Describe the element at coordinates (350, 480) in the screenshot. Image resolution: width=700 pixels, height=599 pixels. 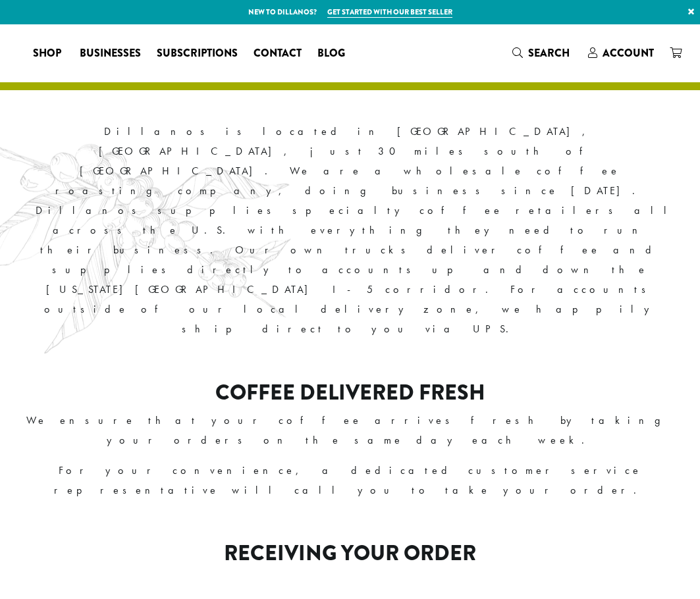
I see `p: For your convenience, a dedicated customer service representative will call you to take your order.` at that location.